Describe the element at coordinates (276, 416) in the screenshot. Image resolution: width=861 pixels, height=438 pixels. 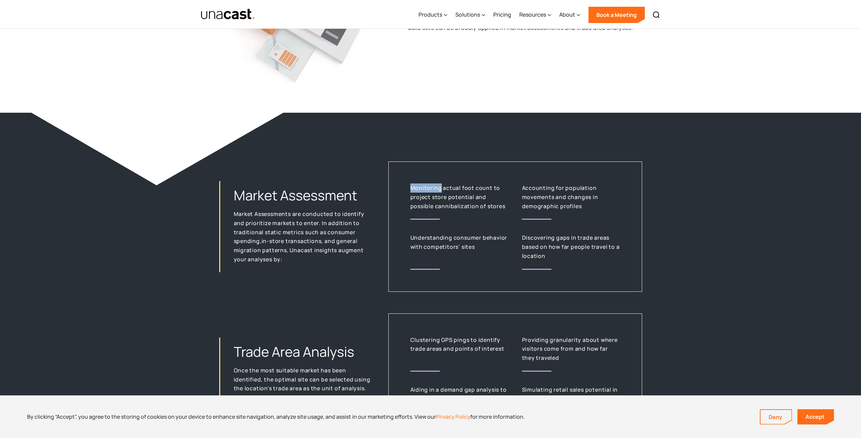
I see `div: By clicking “Accept”, you agree to the storing of cookies on your device to enhance site navigati...` at that location.